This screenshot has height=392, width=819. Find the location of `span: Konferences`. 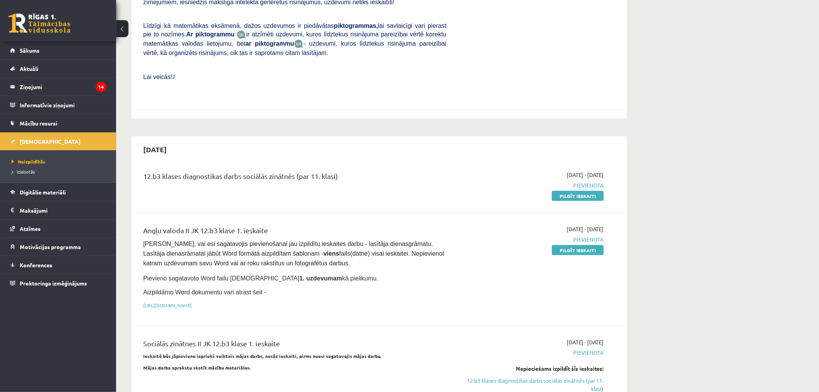

span: Konferences is located at coordinates (36, 265).